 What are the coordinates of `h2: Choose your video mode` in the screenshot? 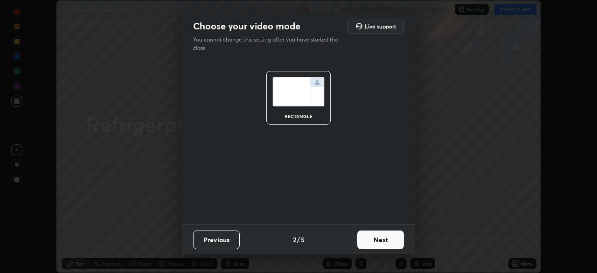 It's located at (247, 26).